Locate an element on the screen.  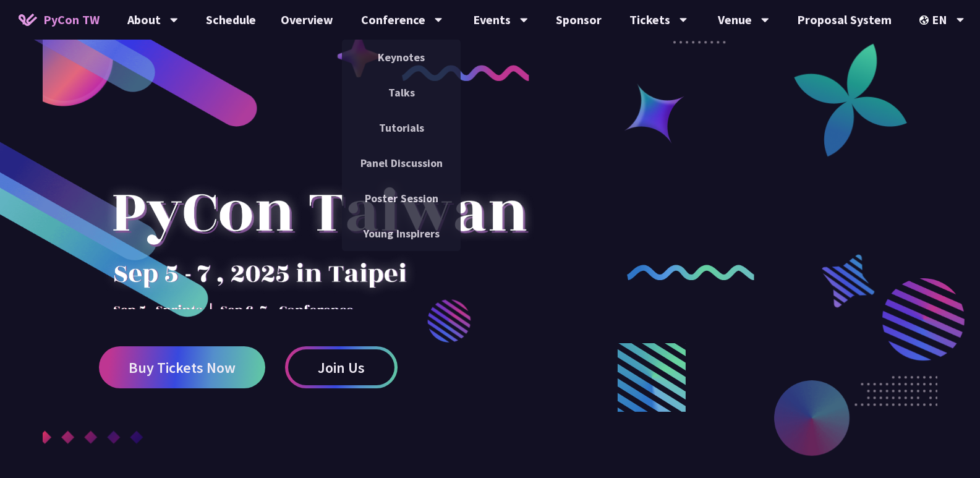
span: Join Us is located at coordinates (341, 368).